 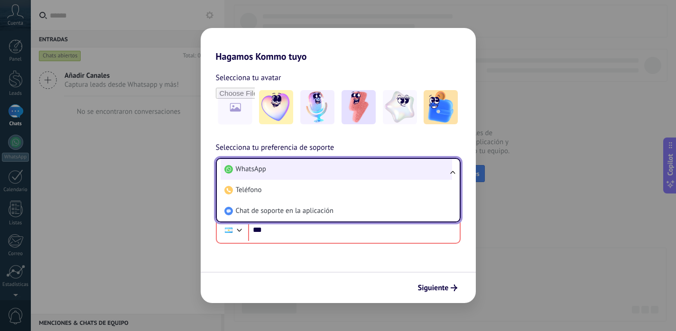 What do you see at coordinates (275, 148) in the screenshot?
I see `span: Selecciona tu preferencia de soporte` at bounding box center [275, 148].